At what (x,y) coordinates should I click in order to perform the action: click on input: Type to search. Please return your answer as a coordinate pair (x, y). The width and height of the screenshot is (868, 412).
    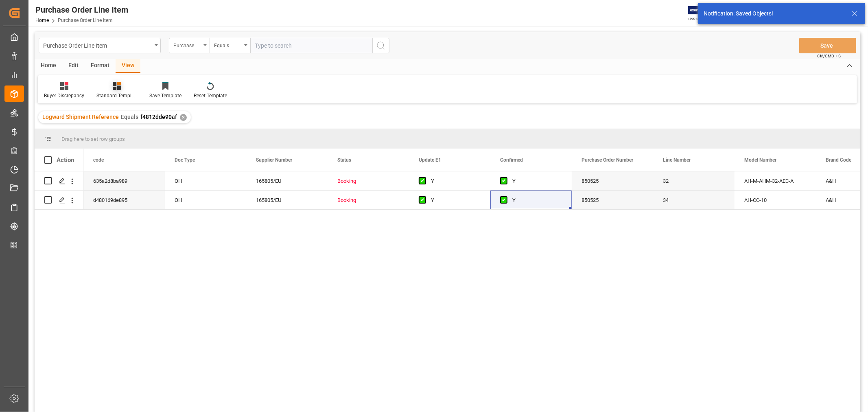
    Looking at the image, I should click on (311, 45).